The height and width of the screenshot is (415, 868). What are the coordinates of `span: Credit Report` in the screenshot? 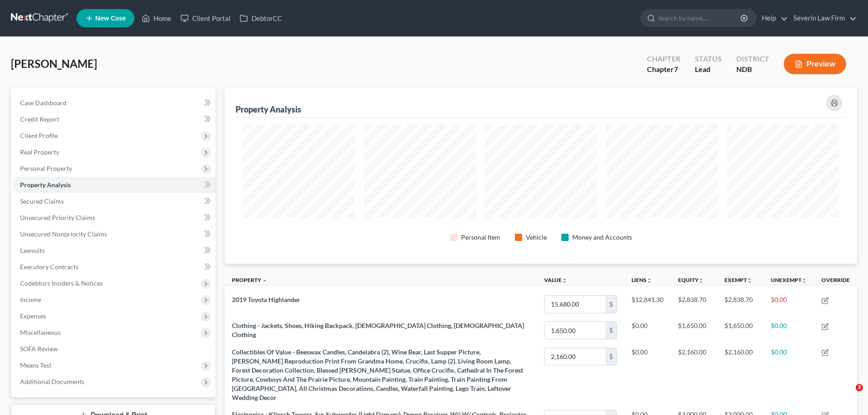 It's located at (40, 119).